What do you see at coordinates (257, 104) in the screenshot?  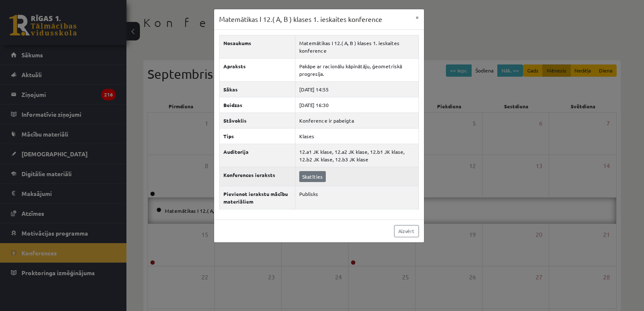 I see `th: Beidzas` at bounding box center [257, 104].